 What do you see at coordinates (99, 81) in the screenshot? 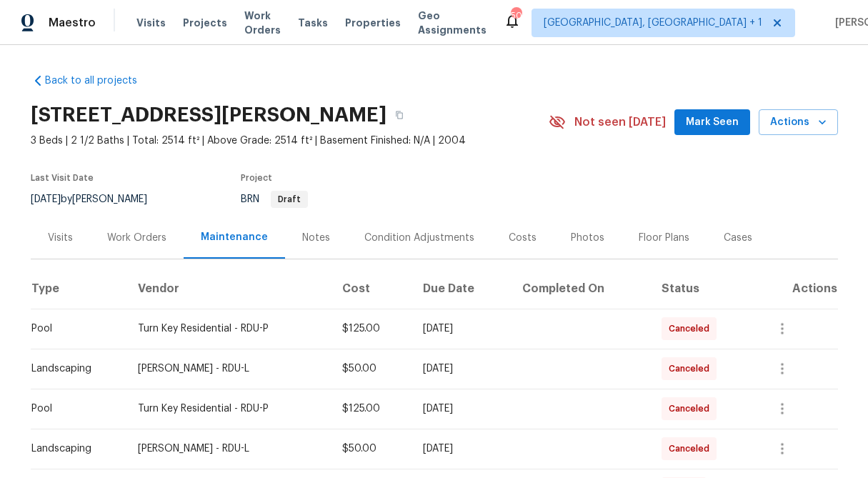
I see `a: Back to all projects` at bounding box center [99, 81].